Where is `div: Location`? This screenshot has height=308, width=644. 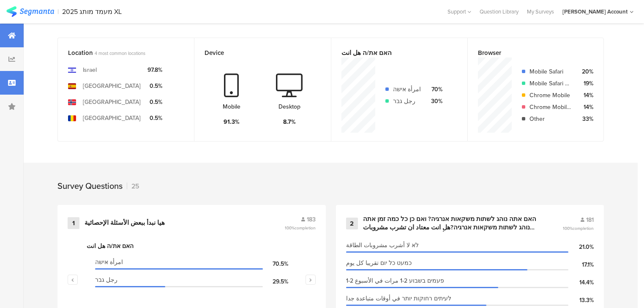 div: Location is located at coordinates (119, 53).